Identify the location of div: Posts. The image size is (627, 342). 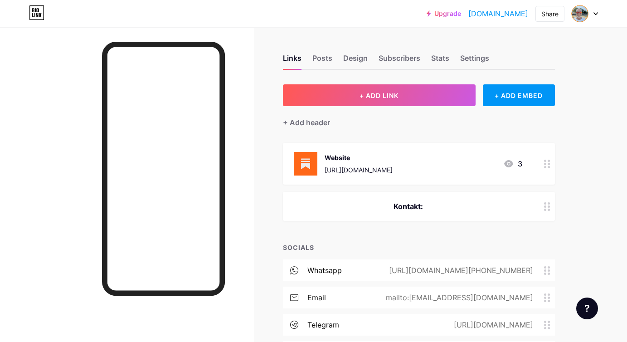
(322, 61).